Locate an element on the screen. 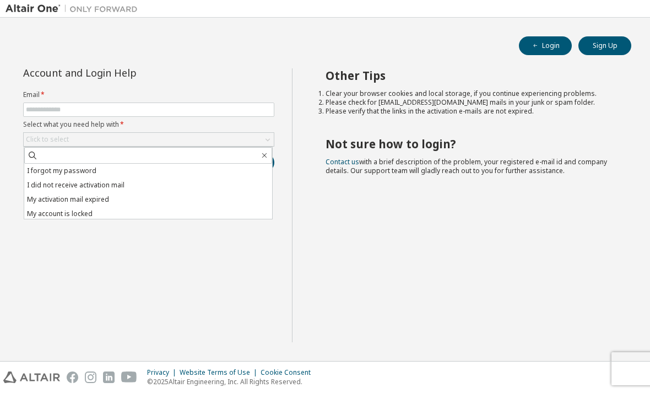  img: instagram.svg is located at coordinates (90, 377).